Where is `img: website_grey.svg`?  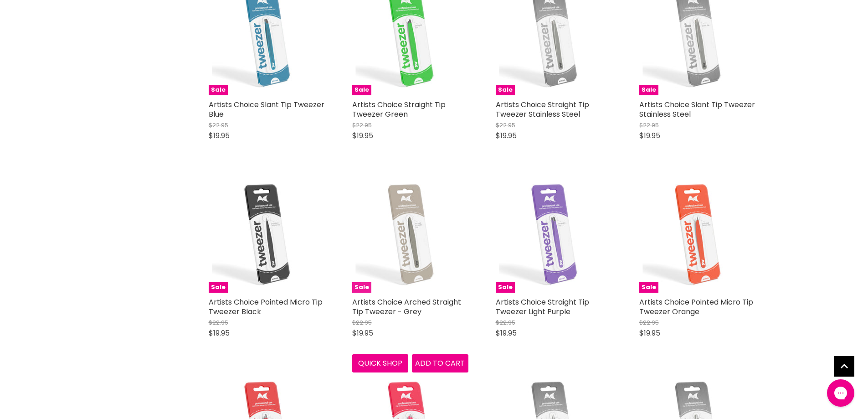
img: website_grey.svg is located at coordinates (18, 28).